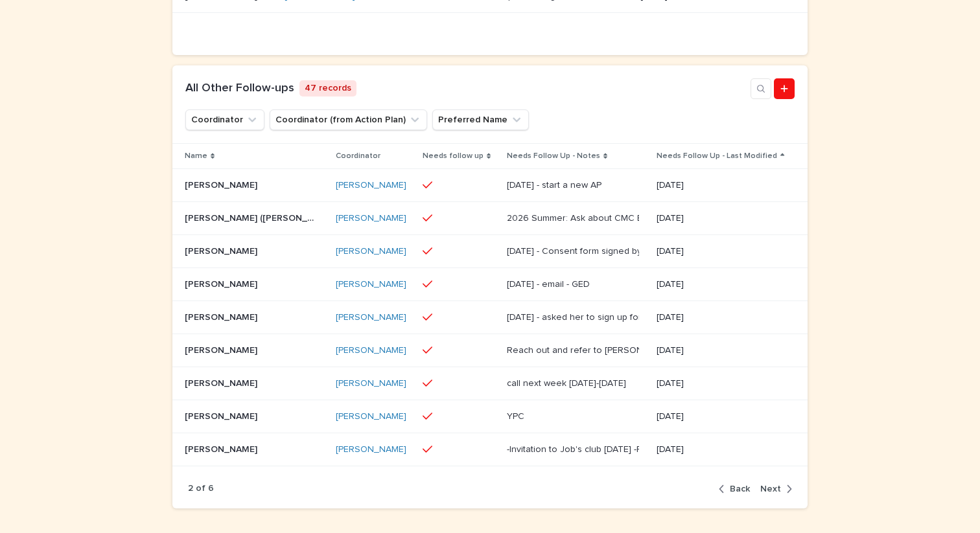 This screenshot has height=533, width=980. What do you see at coordinates (771, 489) in the screenshot?
I see `span: Next` at bounding box center [771, 489].